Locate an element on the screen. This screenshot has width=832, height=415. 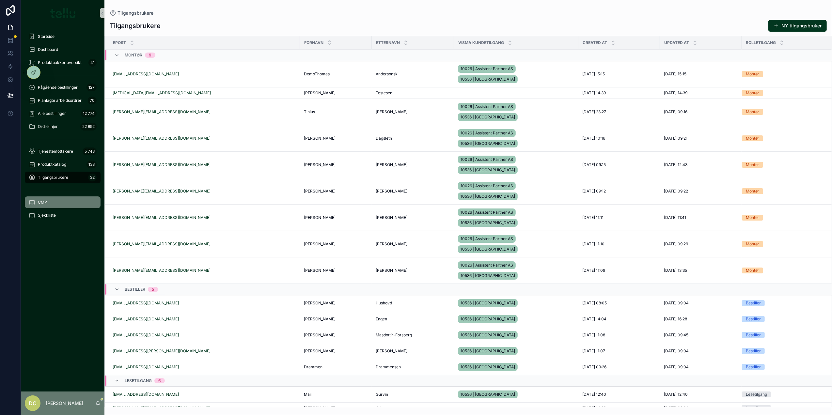
span: Fornavn is located at coordinates (314, 43).